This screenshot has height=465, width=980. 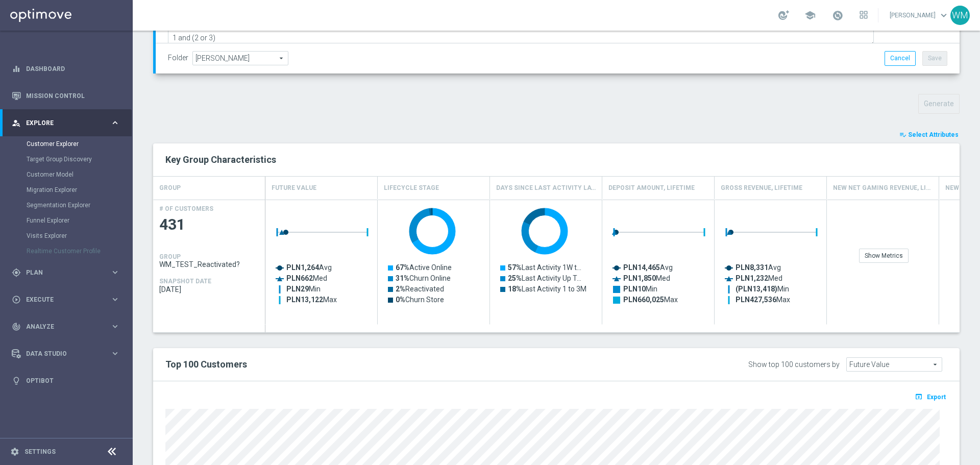 I want to click on div: Visits Explorer, so click(x=79, y=236).